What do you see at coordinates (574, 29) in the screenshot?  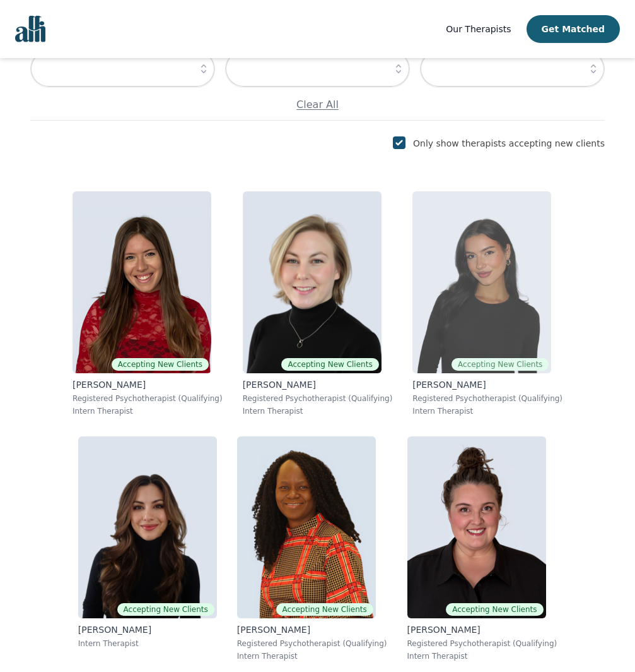 I see `a: Get Matched` at bounding box center [574, 29].